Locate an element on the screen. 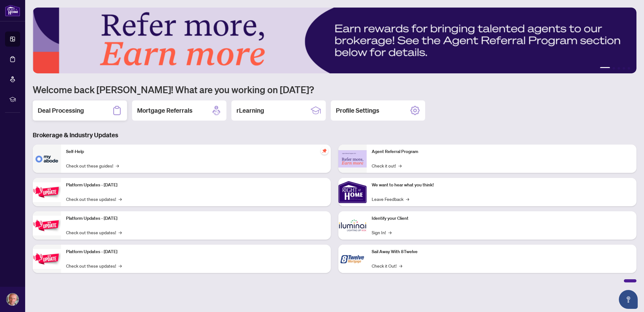 This screenshot has width=644, height=312. img: We want to hear what you think! is located at coordinates (352, 192).